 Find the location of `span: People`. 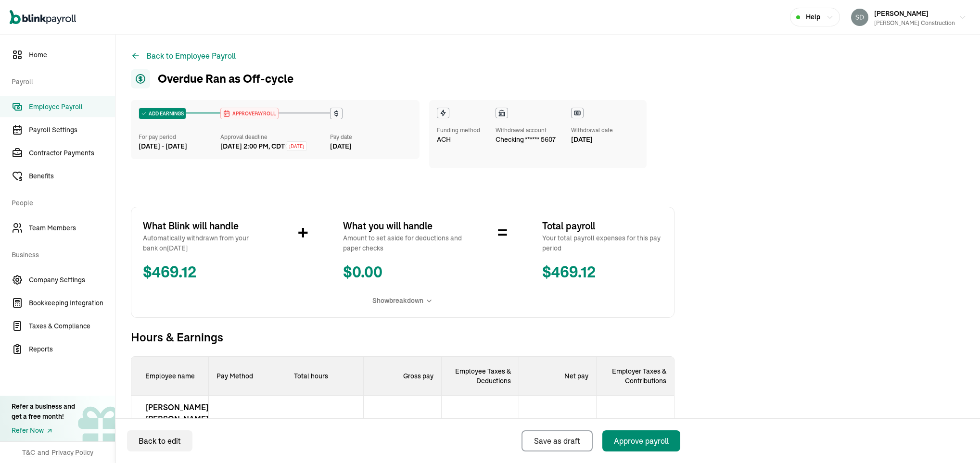

span: People is located at coordinates (60, 202).